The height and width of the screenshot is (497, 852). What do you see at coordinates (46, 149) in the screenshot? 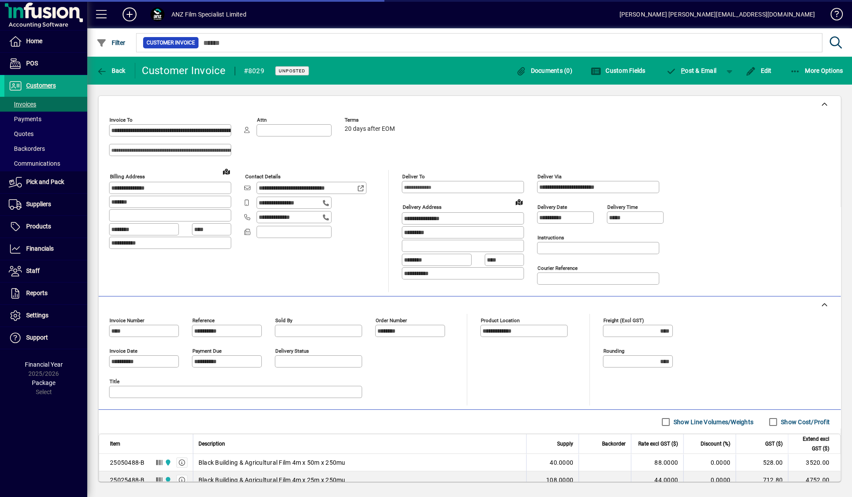
I see `a: Backorders` at bounding box center [46, 149].